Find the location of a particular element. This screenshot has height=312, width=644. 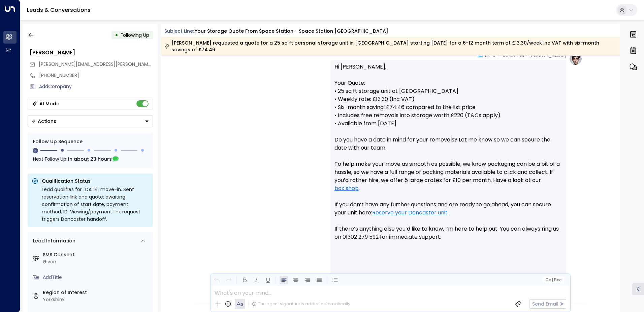

div: AddCompany is located at coordinates (96, 87).